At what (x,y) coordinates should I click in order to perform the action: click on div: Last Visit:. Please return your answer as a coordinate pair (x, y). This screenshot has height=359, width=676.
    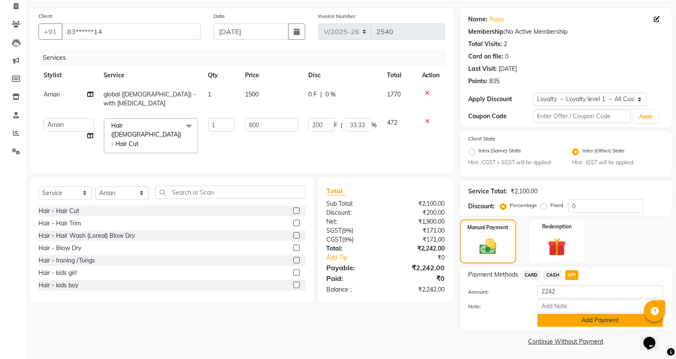
    Looking at the image, I should click on (483, 69).